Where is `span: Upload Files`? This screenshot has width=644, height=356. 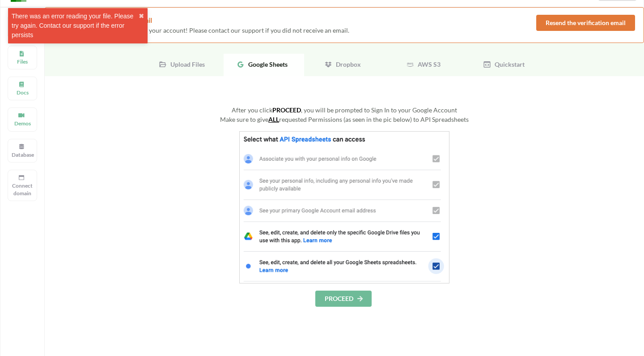
span: Upload Files is located at coordinates (185, 64).